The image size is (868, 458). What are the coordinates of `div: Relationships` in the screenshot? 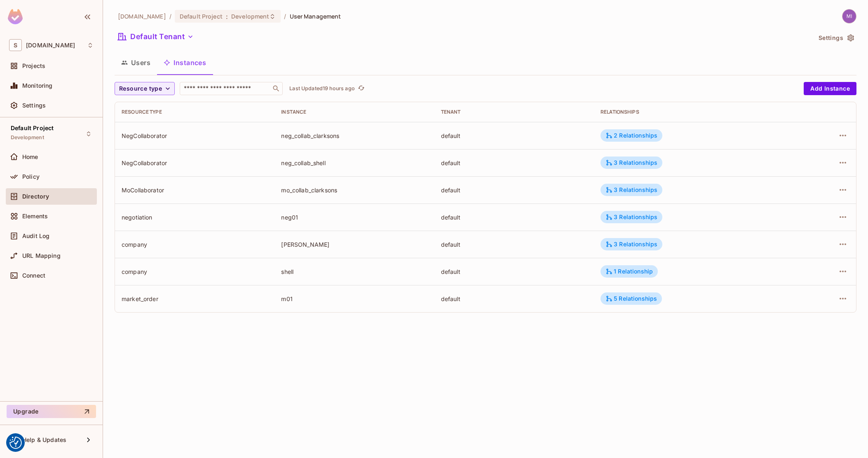 It's located at (691, 112).